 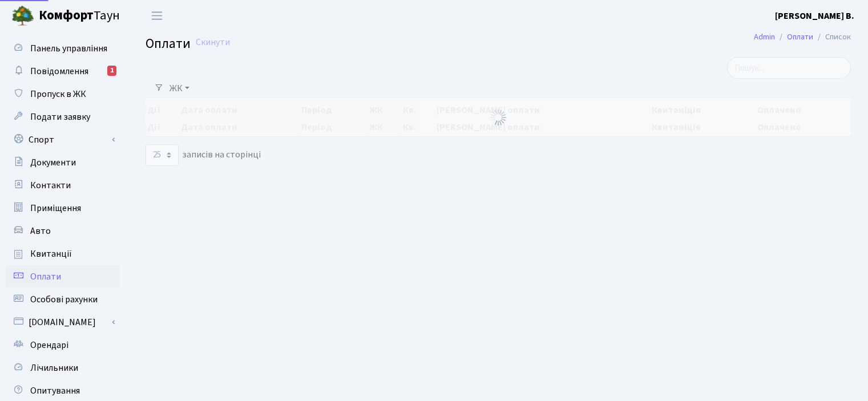 What do you see at coordinates (53, 163) in the screenshot?
I see `span: Документи` at bounding box center [53, 163].